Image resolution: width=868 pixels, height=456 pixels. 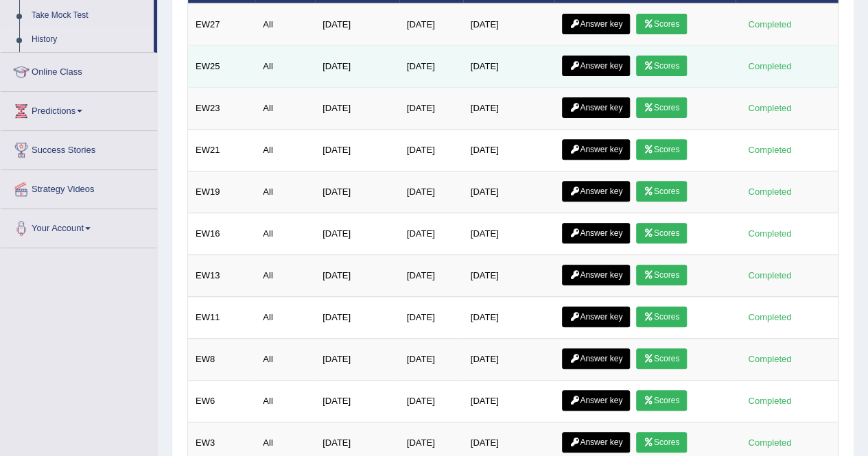 I want to click on a: Success Stories, so click(x=79, y=148).